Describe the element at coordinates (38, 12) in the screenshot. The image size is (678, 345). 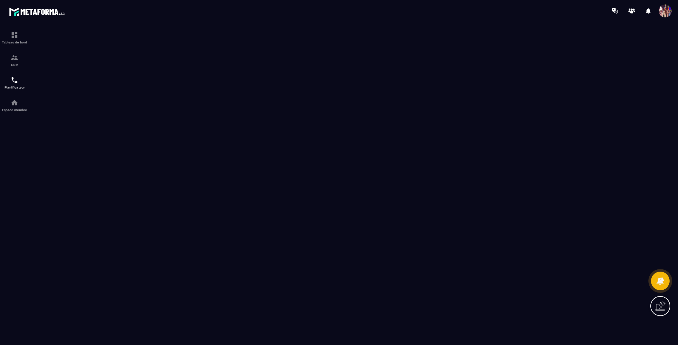
I see `img: logo` at that location.